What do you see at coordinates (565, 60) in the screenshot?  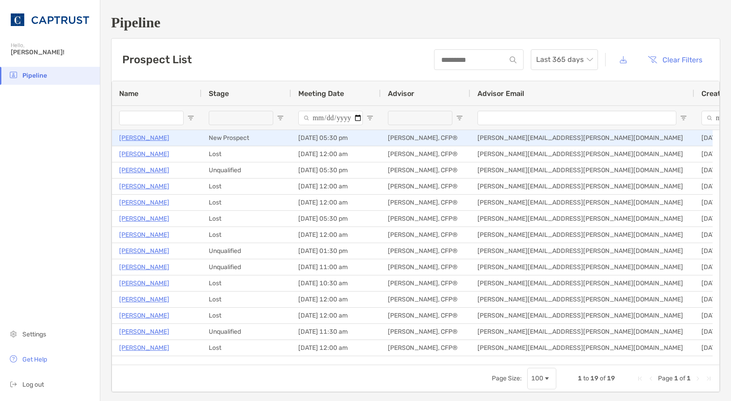 I see `span: Last 365 days` at bounding box center [565, 60].